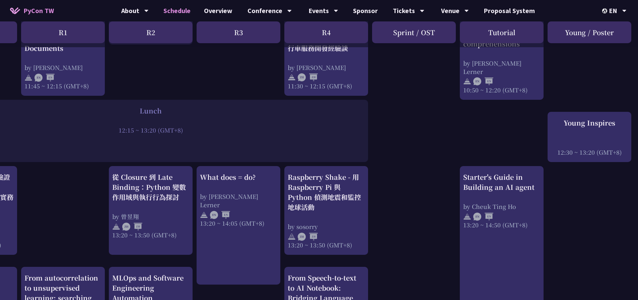  Describe the element at coordinates (590, 152) in the screenshot. I see `div: 12:30 ~ 13:20 (GMT+8)` at that location.